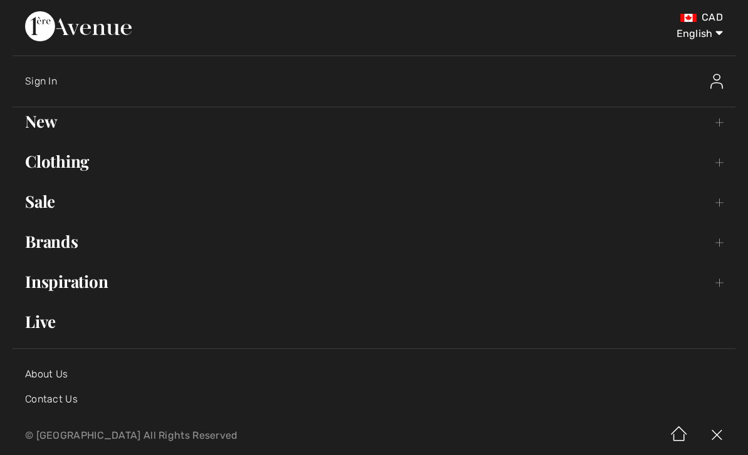  What do you see at coordinates (716, 436) in the screenshot?
I see `img: X` at bounding box center [716, 436].